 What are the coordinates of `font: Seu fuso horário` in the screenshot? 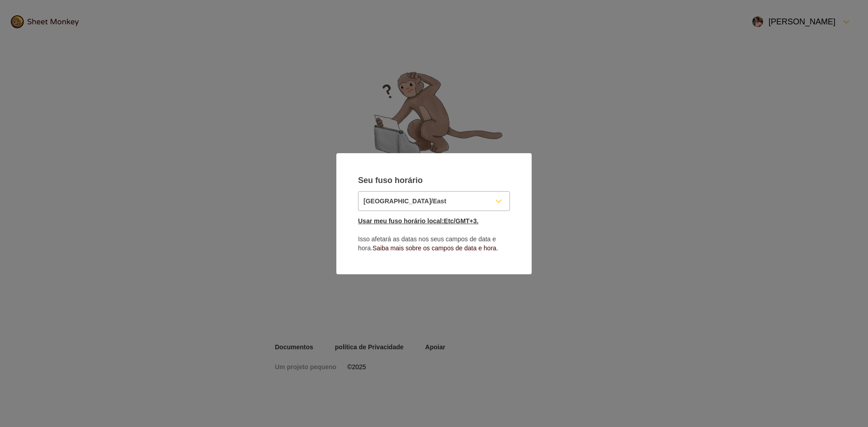 It's located at (390, 181).